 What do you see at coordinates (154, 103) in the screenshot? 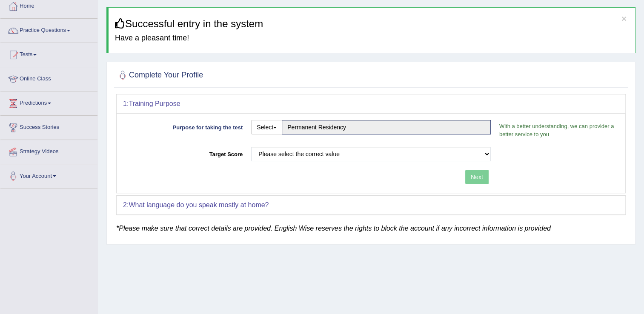
I see `b: Training Purpose` at bounding box center [154, 103].